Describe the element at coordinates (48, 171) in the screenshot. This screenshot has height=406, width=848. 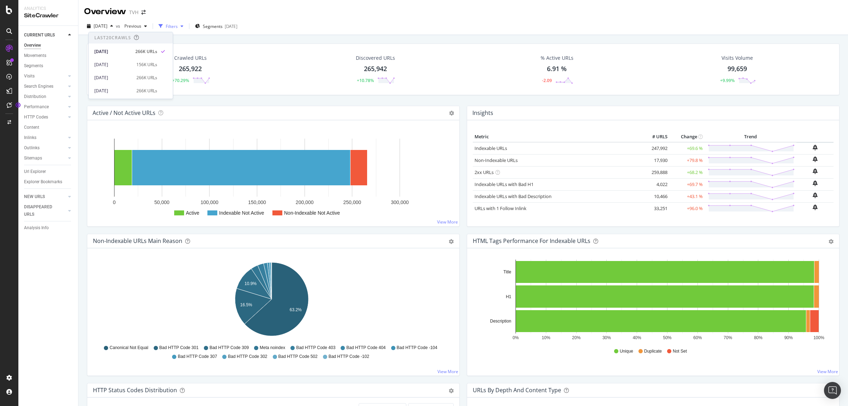
I see `a: Url Explorer` at that location.